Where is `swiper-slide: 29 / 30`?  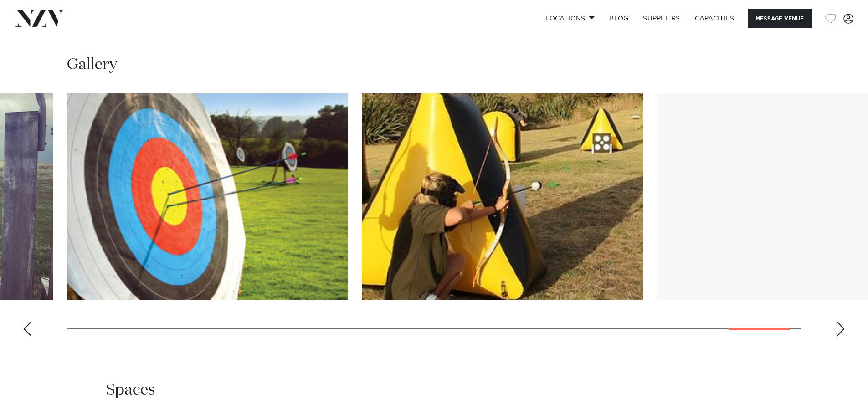 swiper-slide: 29 / 30 is located at coordinates (502, 197).